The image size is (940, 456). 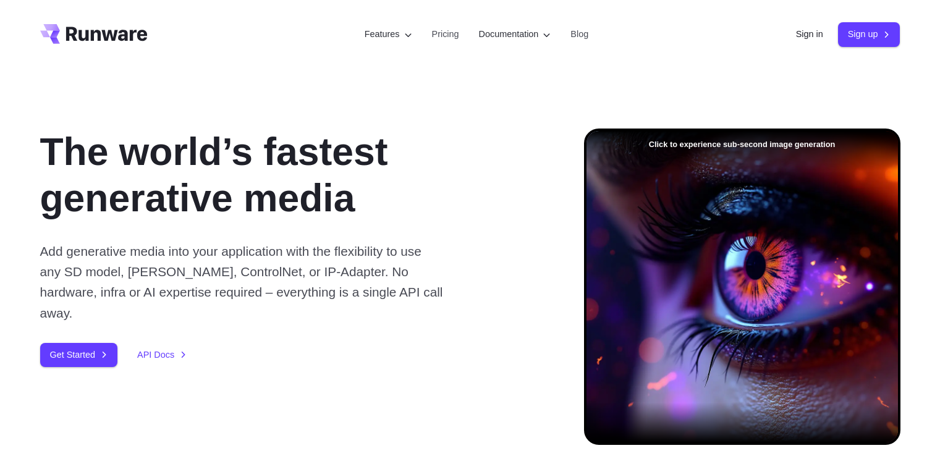 What do you see at coordinates (79, 355) in the screenshot?
I see `a: Get Started` at bounding box center [79, 355].